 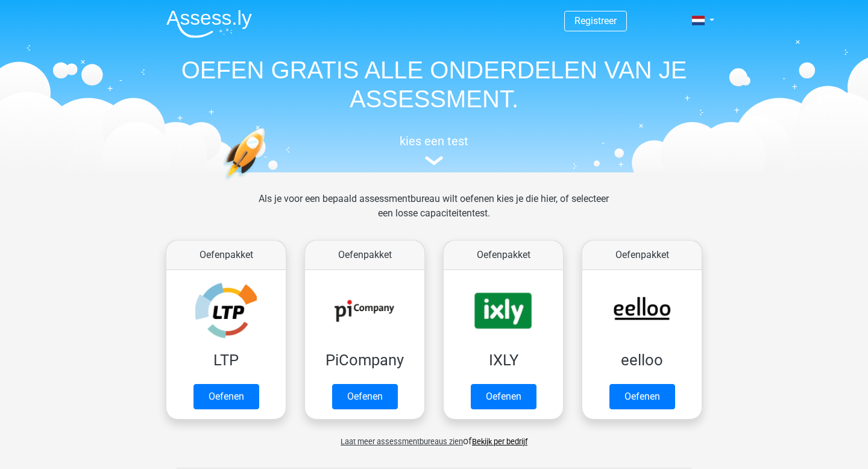 I want to click on span: Laat meer assessmentbureaus zien, so click(x=401, y=442).